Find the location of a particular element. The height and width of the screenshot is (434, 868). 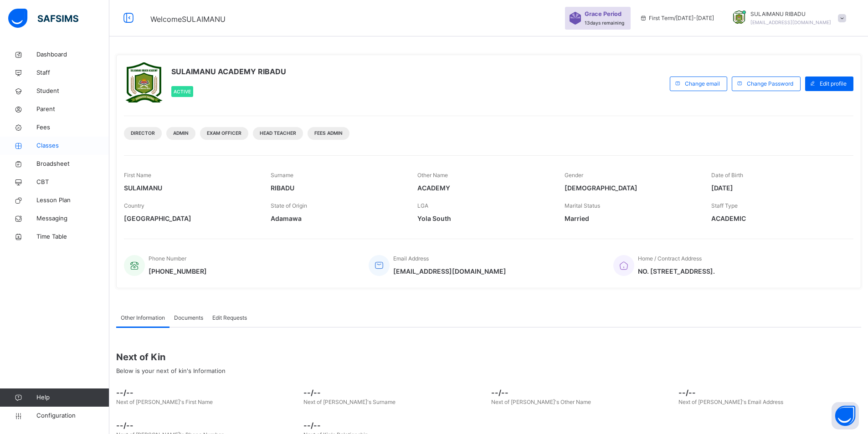

span: Student is located at coordinates (73, 91).